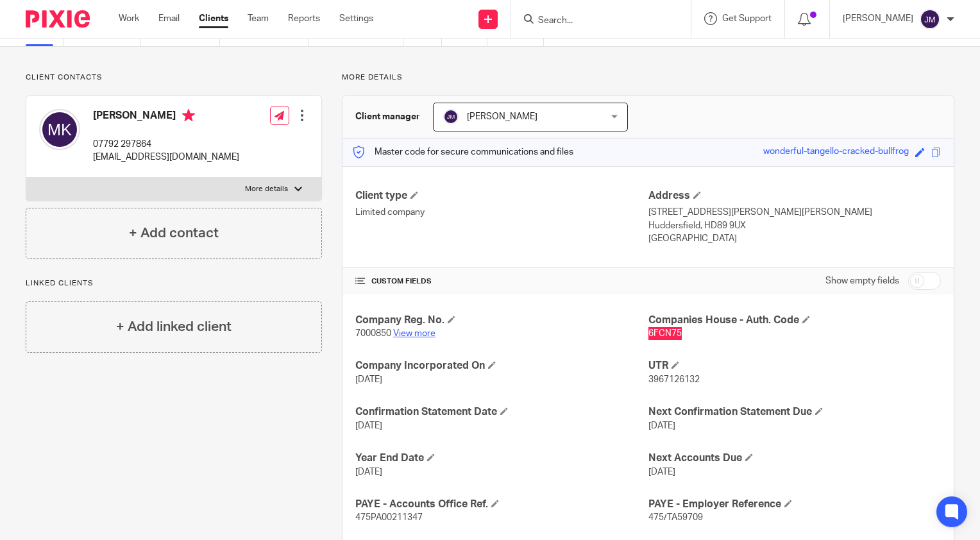  Describe the element at coordinates (501, 212) in the screenshot. I see `p: Limited company` at that location.